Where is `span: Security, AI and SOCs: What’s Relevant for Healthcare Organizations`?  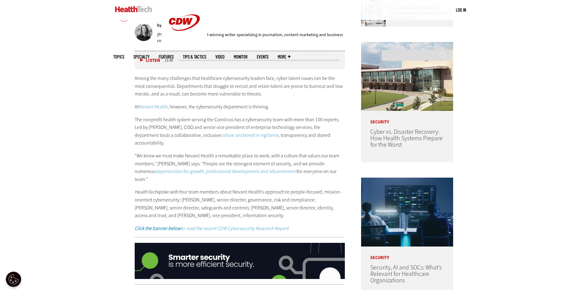
span: Security, AI and SOCs: What’s Relevant for Healthcare Organizations is located at coordinates (406, 274).